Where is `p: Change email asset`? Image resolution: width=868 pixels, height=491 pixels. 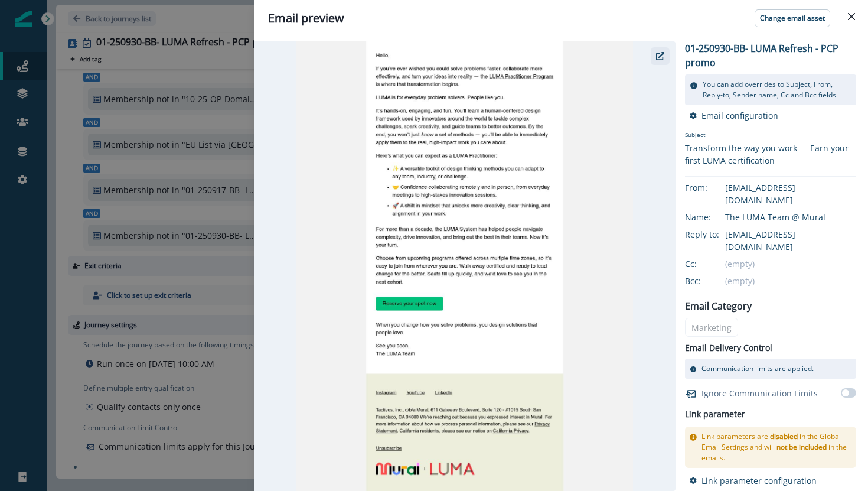 p: Change email asset is located at coordinates (792, 18).